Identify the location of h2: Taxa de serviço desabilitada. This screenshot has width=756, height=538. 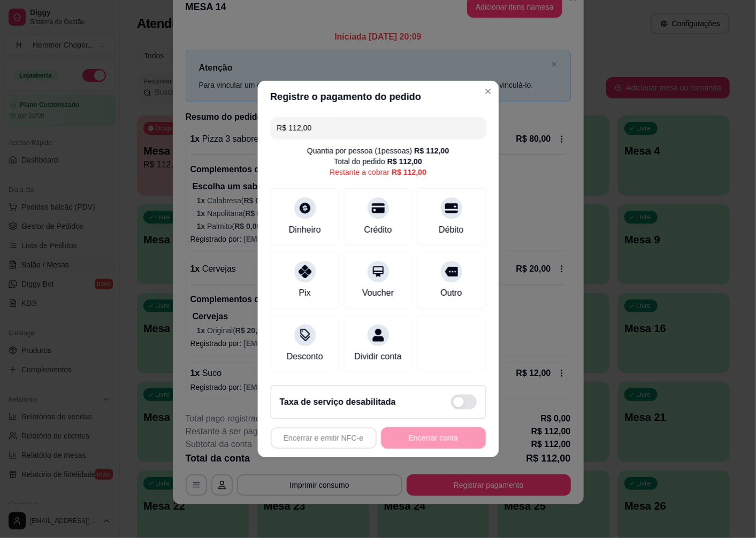
(337, 402).